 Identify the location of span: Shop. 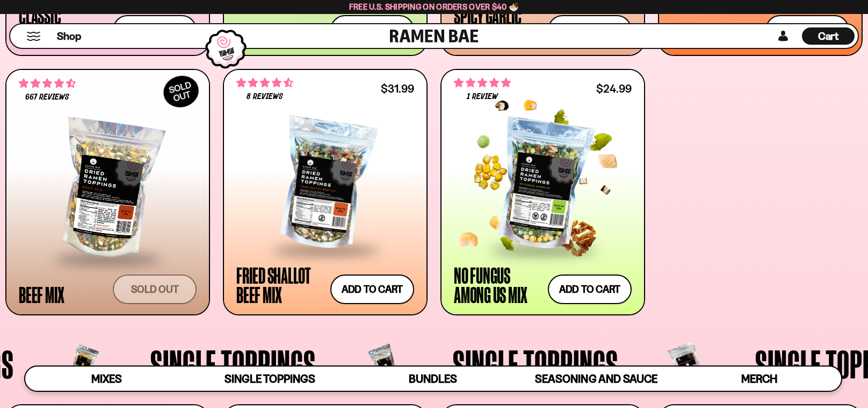
(69, 36).